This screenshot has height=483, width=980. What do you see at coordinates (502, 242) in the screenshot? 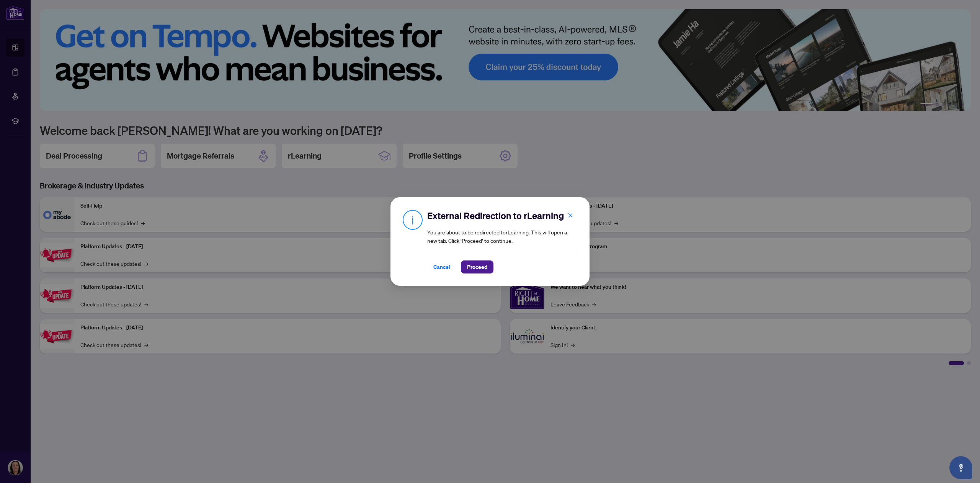
I see `div: You are about to be redirected to rLearning . This will open a new tab. Click ‘Proceed’ to continue.` at bounding box center [502, 242].